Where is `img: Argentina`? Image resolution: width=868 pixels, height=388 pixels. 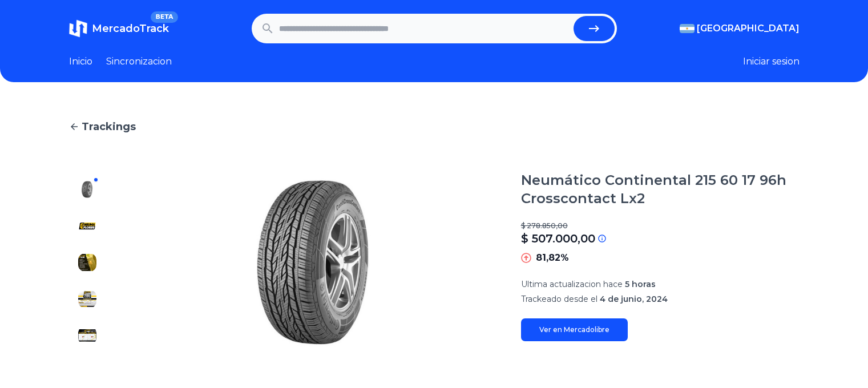
img: Argentina is located at coordinates (687, 29).